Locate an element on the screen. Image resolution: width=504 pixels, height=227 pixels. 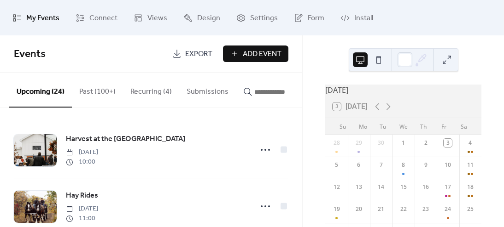
div: 1 is located at coordinates (403, 143).